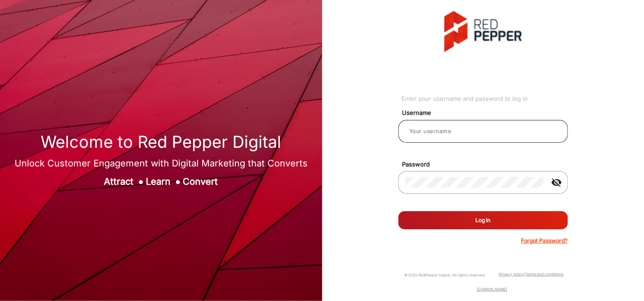 The image size is (644, 301). What do you see at coordinates (483, 131) in the screenshot?
I see `input: Your username` at bounding box center [483, 131].